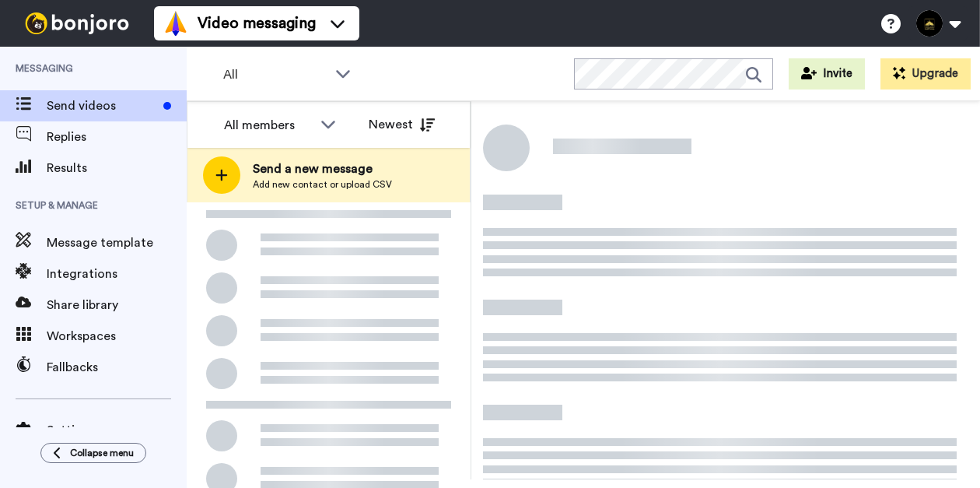  Describe the element at coordinates (93, 453) in the screenshot. I see `button: Collapse menu` at that location.